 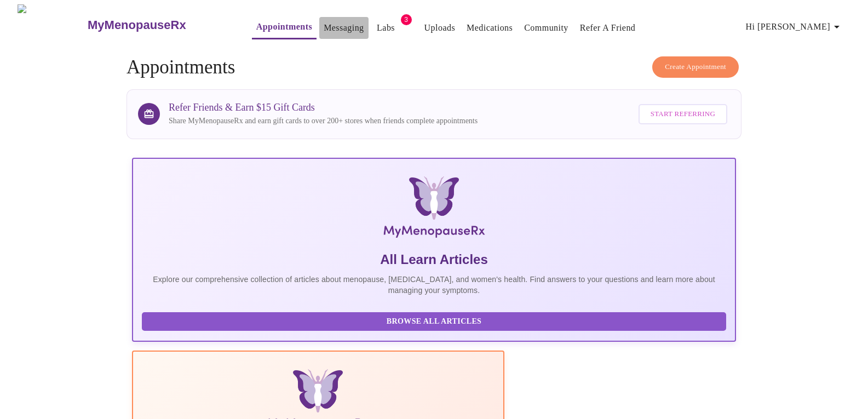 I want to click on button: Community, so click(x=546, y=28).